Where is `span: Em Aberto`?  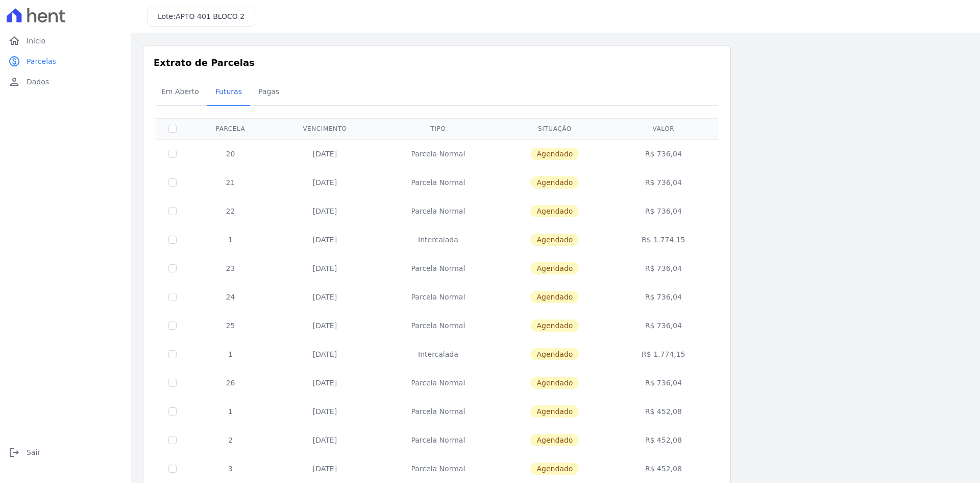
span: Em Aberto is located at coordinates (180, 92).